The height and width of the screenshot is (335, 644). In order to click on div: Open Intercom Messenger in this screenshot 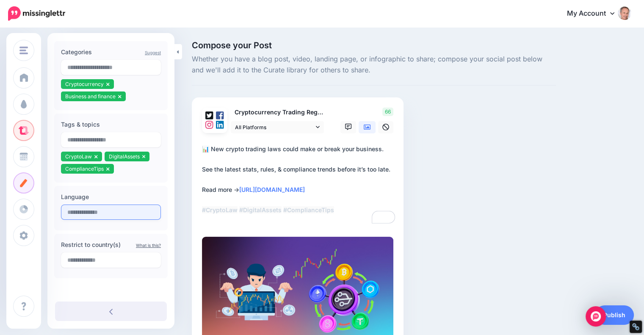, I will do `click(596, 316)`.